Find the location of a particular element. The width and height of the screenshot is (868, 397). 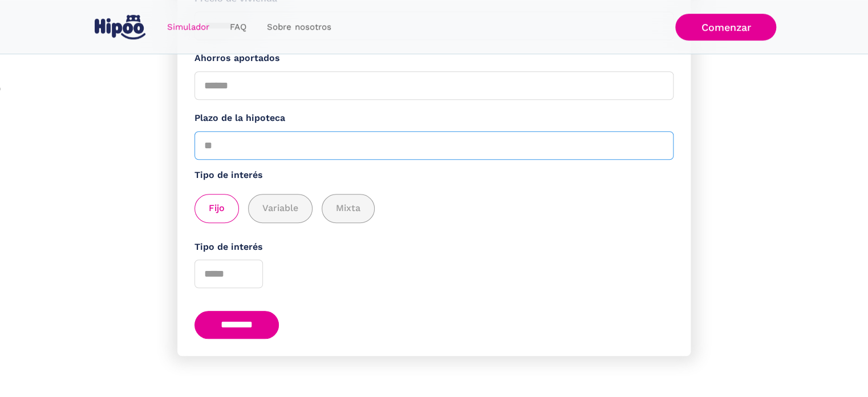

a: Comenzar is located at coordinates (725, 27).